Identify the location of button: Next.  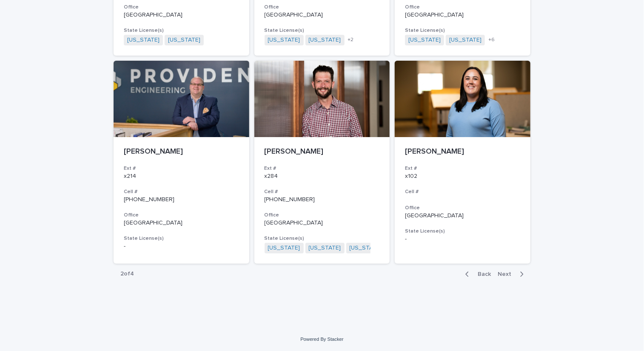
(512, 275).